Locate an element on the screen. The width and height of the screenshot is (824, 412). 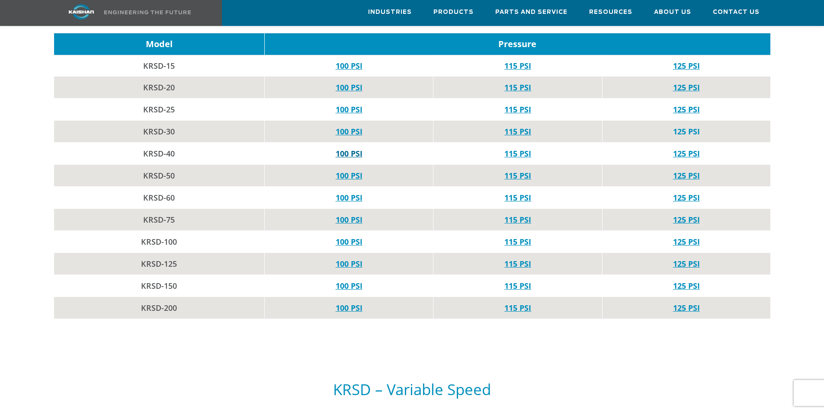
a: Products is located at coordinates (453, 12).